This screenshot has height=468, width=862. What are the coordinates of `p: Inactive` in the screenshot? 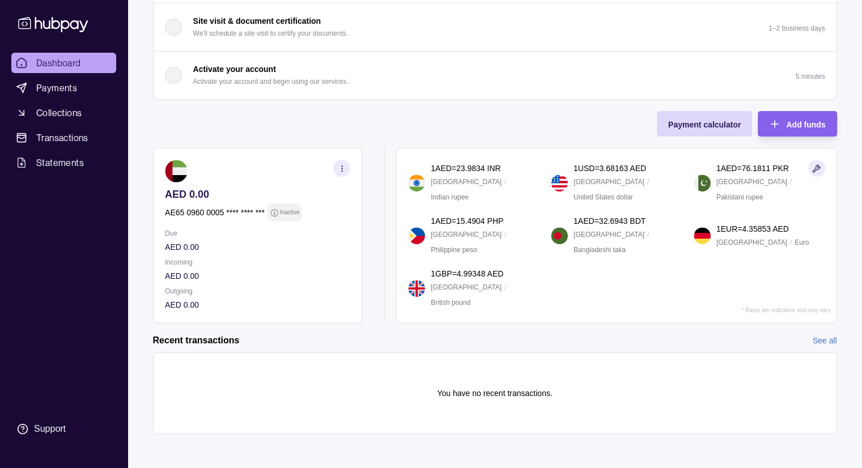 It's located at (289, 212).